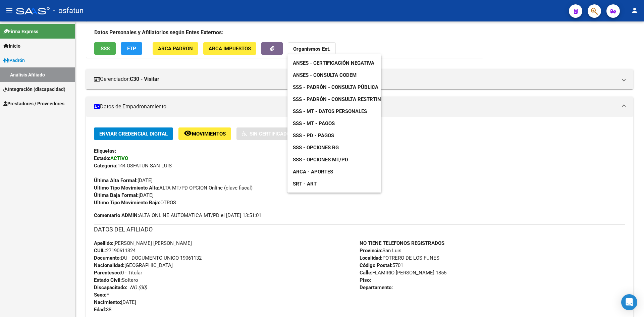 The image size is (644, 317). Describe the element at coordinates (629, 303) in the screenshot. I see `div: Open Intercom Messenger` at that location.